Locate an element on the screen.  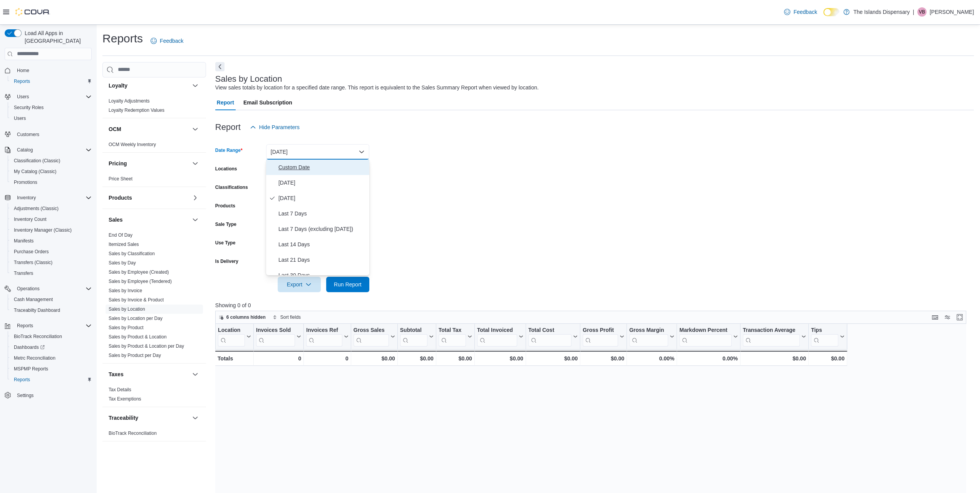
button: Export is located at coordinates (299, 284).